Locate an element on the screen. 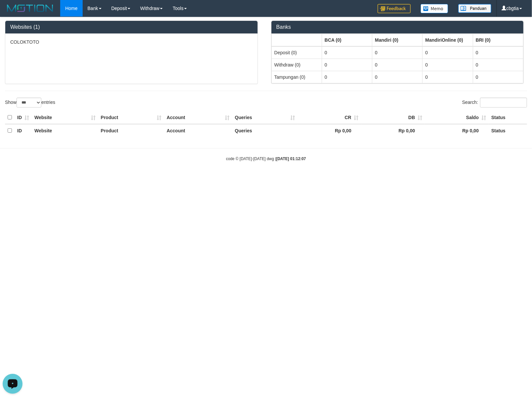 Image resolution: width=532 pixels, height=399 pixels. label: Show entries is located at coordinates (30, 103).